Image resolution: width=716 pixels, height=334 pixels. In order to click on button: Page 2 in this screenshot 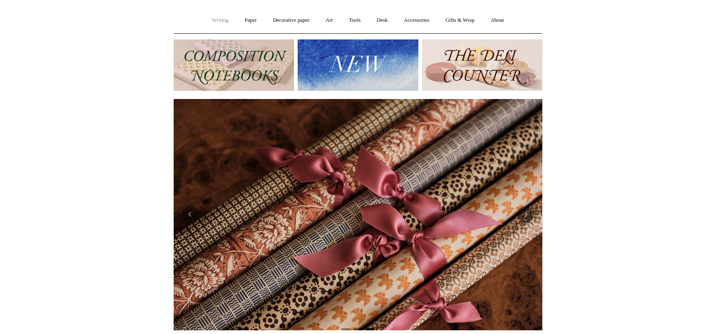, I will do `click(358, 329)`.